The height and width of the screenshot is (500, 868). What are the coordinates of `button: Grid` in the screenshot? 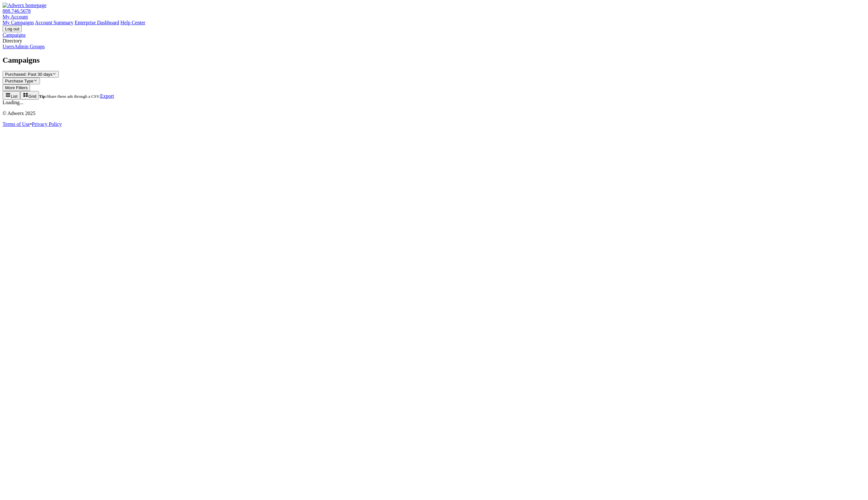 It's located at (30, 95).